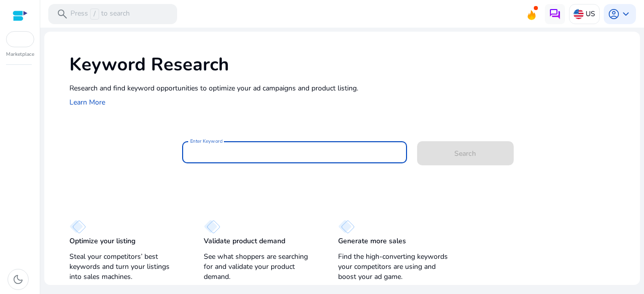 The width and height of the screenshot is (644, 294). What do you see at coordinates (206, 141) in the screenshot?
I see `mat-label: Enter Keyword` at bounding box center [206, 141].